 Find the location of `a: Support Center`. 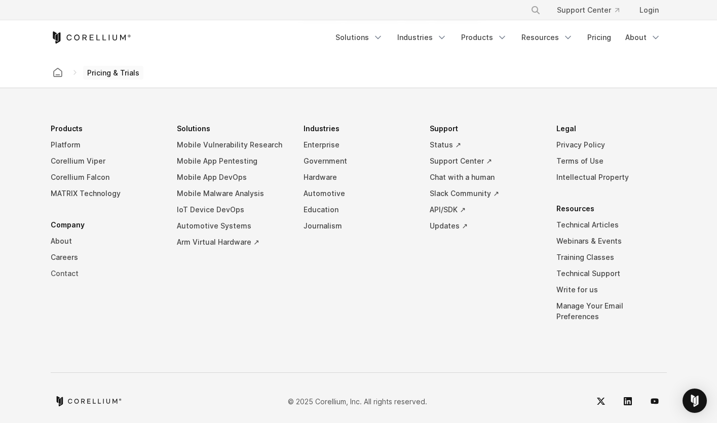

a: Support Center is located at coordinates (588, 10).